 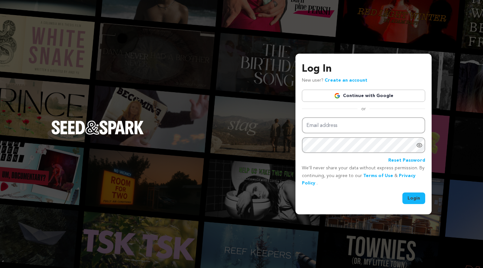 What do you see at coordinates (419, 145) in the screenshot?
I see `a: Show password as plain text. Warning: this will display your password on the screen.` at bounding box center [419, 145].